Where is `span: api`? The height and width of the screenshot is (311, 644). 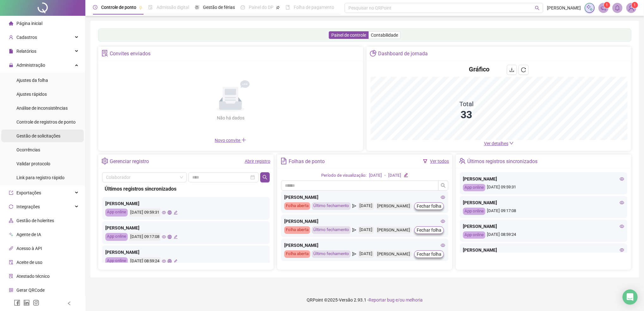 span: api is located at coordinates (11, 249).